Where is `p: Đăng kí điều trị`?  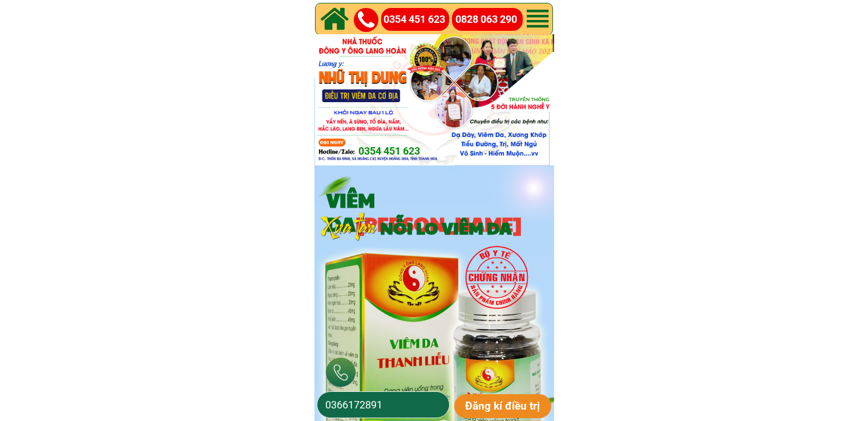
p: Đăng kí điều trị is located at coordinates (503, 406).